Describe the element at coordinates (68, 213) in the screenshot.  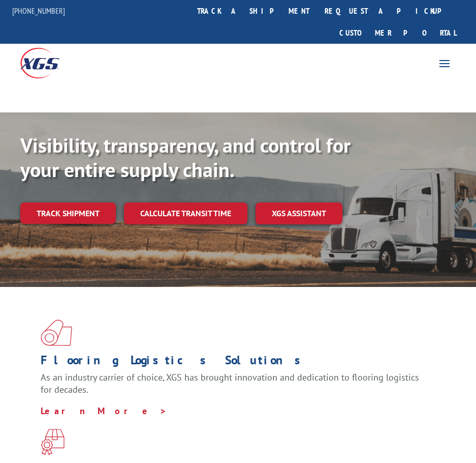
I see `a: Track shipment` at that location.